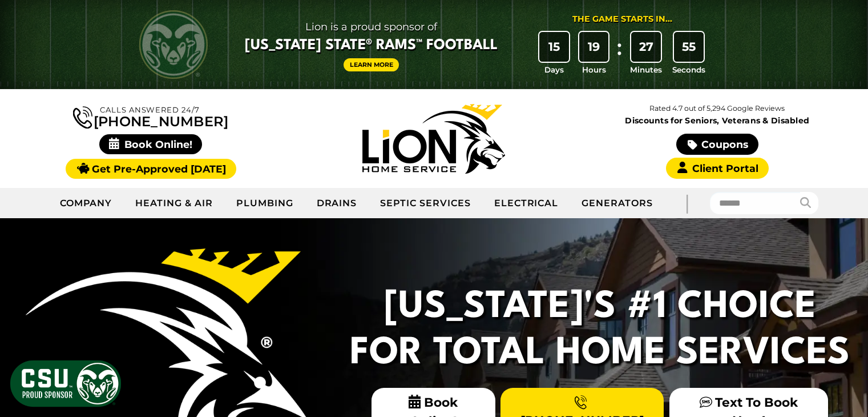  I want to click on span: Book Online!, so click(150, 144).